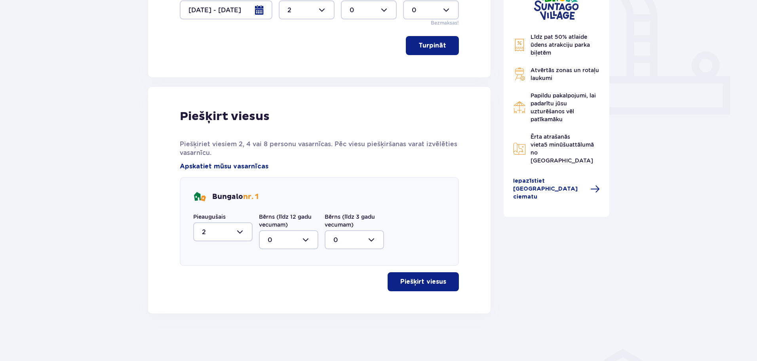 The image size is (757, 361). What do you see at coordinates (224, 166) in the screenshot?
I see `font: Apskatiet mūsu vasarnīcas` at bounding box center [224, 166].